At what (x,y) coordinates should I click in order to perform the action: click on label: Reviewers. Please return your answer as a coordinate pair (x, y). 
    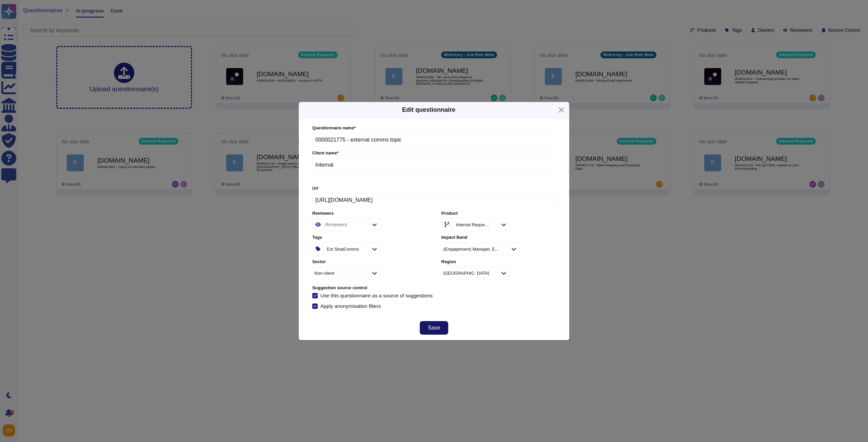
    Looking at the image, I should click on (369, 214).